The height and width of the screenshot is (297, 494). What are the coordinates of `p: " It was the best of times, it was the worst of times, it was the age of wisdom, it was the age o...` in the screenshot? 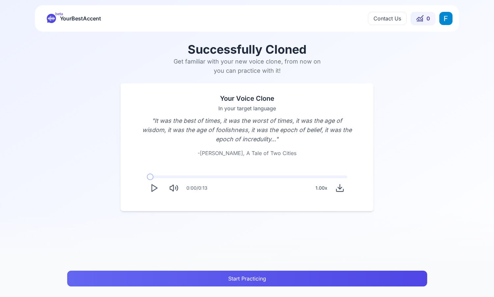 It's located at (247, 130).